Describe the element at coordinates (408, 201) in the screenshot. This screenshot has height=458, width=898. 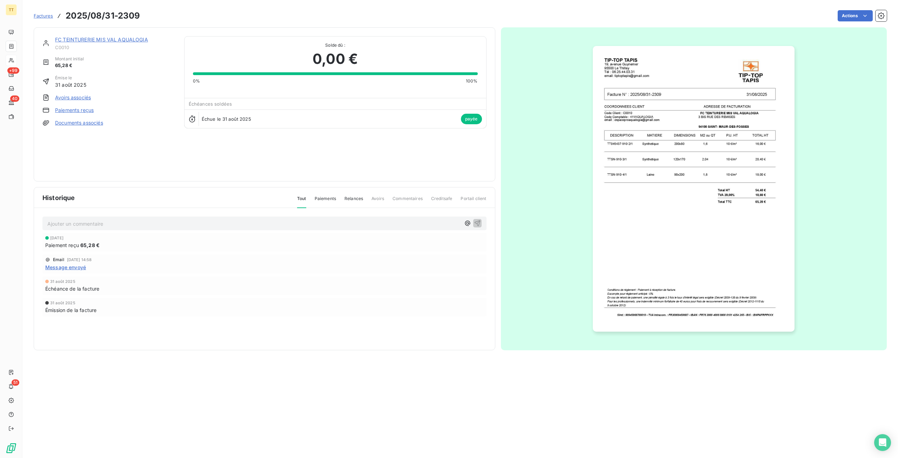
I see `span: Commentaires` at that location.